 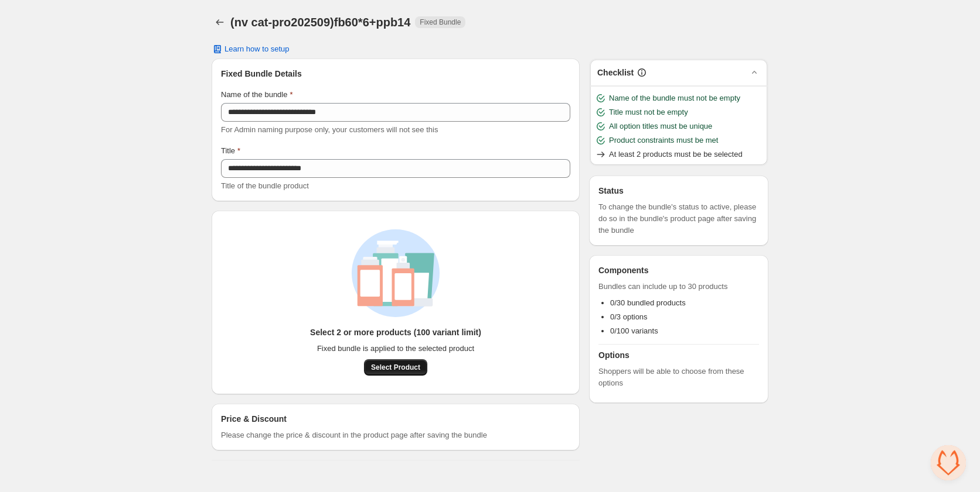 What do you see at coordinates (395, 349) in the screenshot?
I see `span: Fixed bundle is applied to the selected product` at bounding box center [395, 349].